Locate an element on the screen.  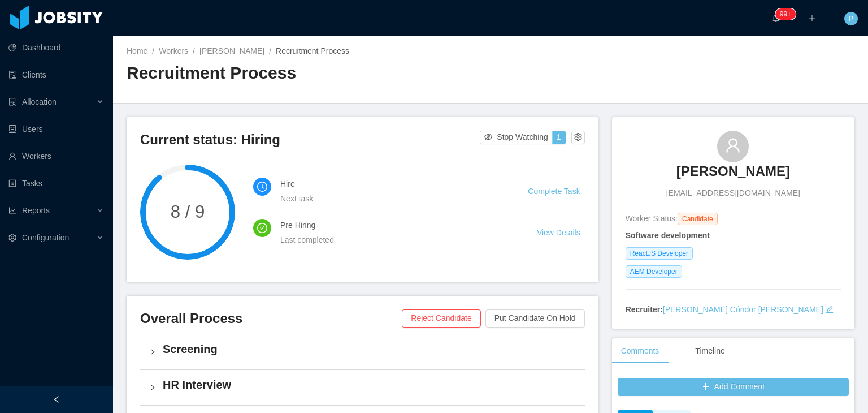
h4: Screening is located at coordinates (369, 349).